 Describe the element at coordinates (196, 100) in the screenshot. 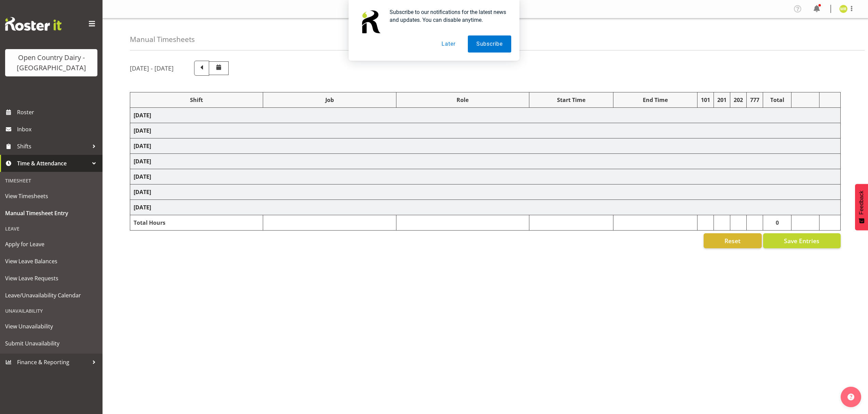

I see `div: Shift` at that location.